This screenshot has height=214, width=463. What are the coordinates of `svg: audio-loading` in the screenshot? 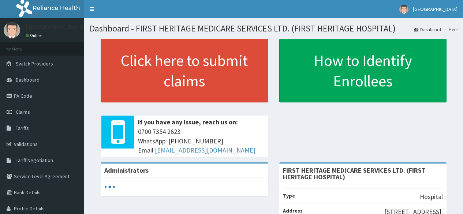 It's located at (110, 187).